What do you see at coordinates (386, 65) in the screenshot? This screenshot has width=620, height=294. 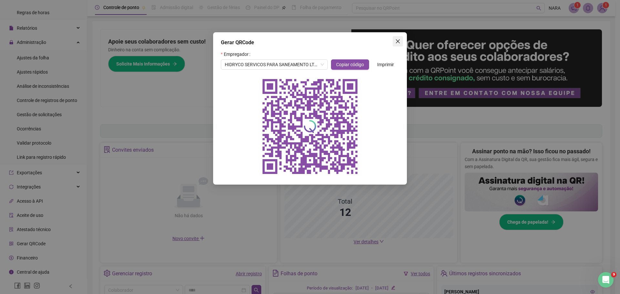 I see `button: Imprimir` at bounding box center [386, 65].